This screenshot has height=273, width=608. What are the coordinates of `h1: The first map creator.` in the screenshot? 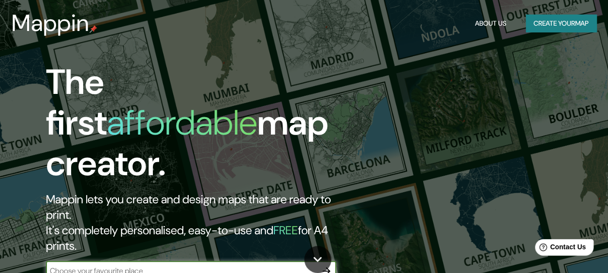 It's located at (198, 127).